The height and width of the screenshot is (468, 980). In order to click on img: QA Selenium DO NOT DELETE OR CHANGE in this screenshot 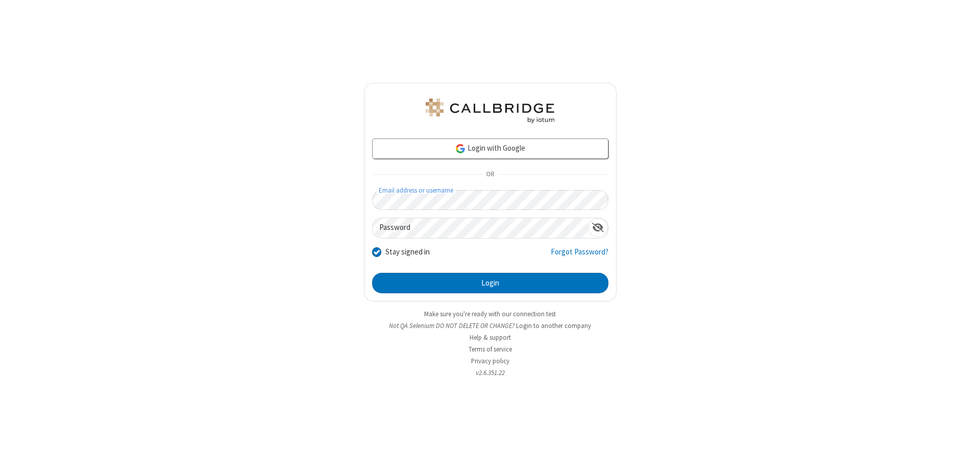, I will do `click(490, 111)`.